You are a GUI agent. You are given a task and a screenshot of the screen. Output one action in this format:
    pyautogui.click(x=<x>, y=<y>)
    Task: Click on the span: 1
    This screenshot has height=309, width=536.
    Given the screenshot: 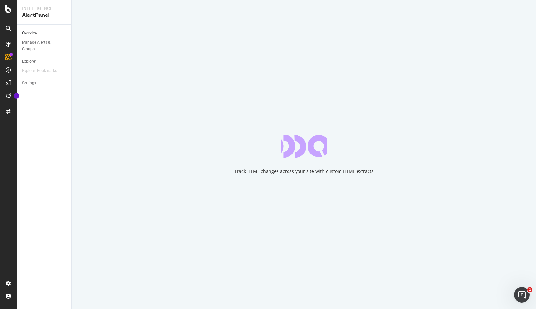 What is the action you would take?
    pyautogui.click(x=530, y=290)
    